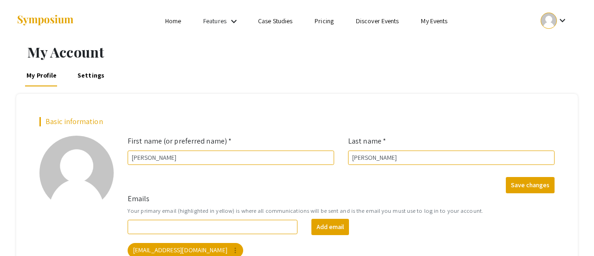 This screenshot has width=594, height=256. What do you see at coordinates (530, 185) in the screenshot?
I see `button: Save changes` at bounding box center [530, 185].